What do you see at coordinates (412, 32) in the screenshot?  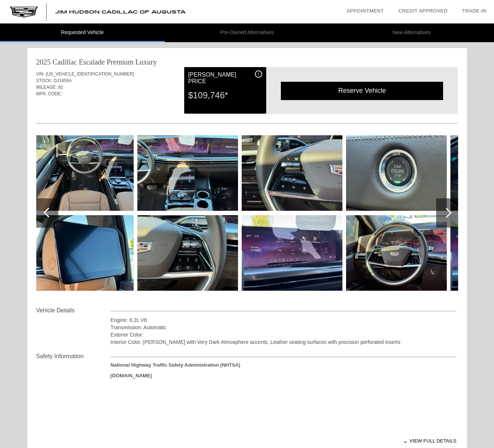 I see `li: New Alternatives` at bounding box center [412, 32].